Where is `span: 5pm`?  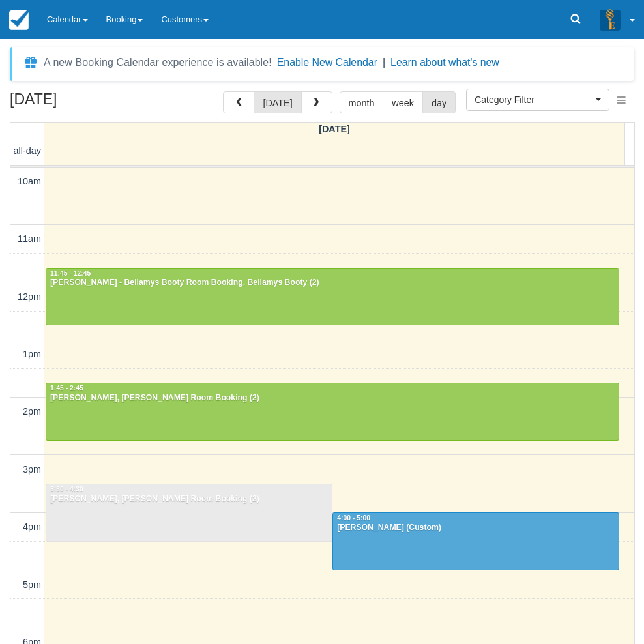
span: 5pm is located at coordinates (32, 585).